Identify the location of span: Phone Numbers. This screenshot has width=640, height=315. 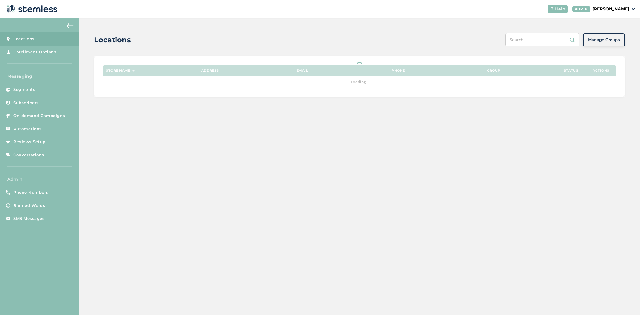
(31, 193).